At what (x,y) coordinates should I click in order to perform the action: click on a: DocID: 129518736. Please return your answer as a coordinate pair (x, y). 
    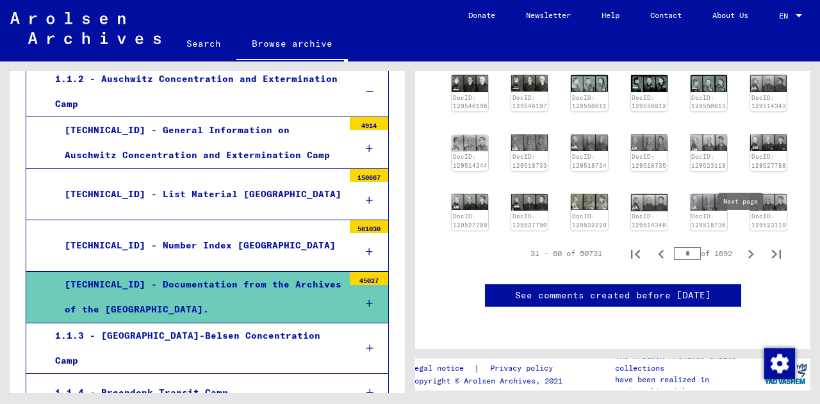
    Looking at the image, I should click on (709, 220).